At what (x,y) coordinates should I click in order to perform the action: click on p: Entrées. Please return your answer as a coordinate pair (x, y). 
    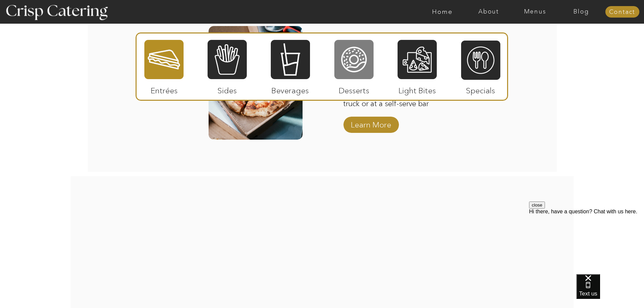
    Looking at the image, I should click on (164, 89).